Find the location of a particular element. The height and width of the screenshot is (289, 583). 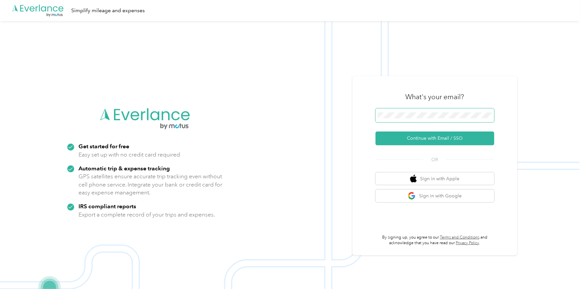

p: GPS satellites ensure accurate trip tracking even without cell phone service. Integrate your bank... is located at coordinates (151, 185).